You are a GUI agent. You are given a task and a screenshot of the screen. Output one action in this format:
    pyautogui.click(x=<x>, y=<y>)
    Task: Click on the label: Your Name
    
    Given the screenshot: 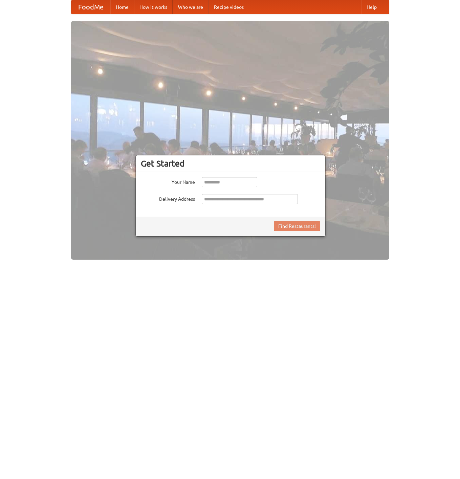 What is the action you would take?
    pyautogui.click(x=168, y=181)
    